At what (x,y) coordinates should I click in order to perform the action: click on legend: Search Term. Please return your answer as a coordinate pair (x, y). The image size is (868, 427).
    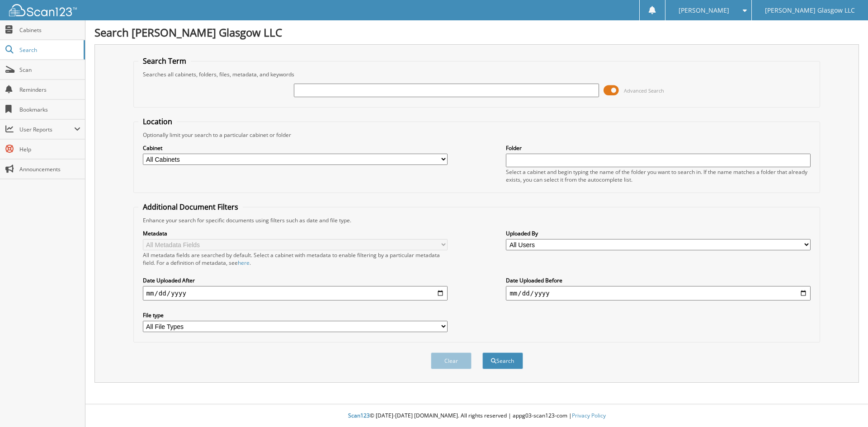
    Looking at the image, I should click on (165, 61).